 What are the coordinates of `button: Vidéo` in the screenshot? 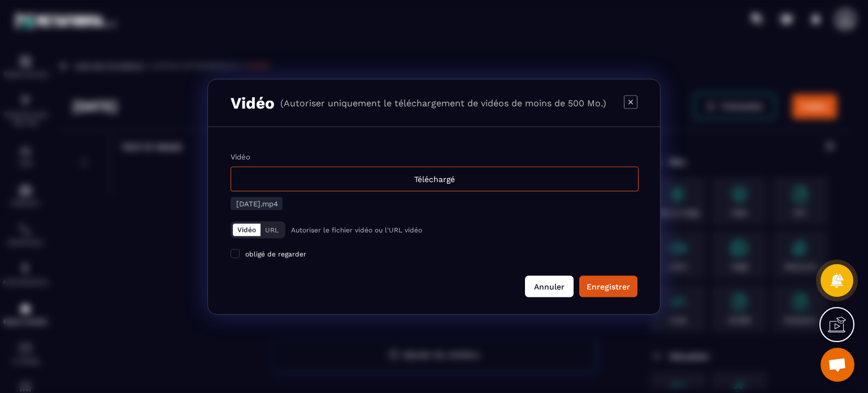 It's located at (246, 230).